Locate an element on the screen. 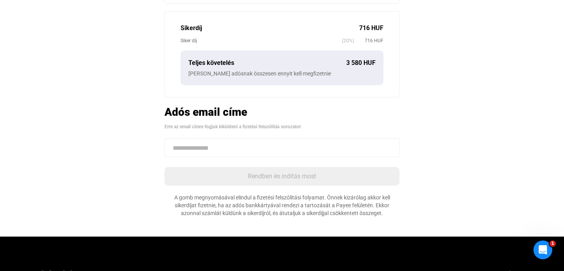  div: Sikerdíj is located at coordinates (270, 28).